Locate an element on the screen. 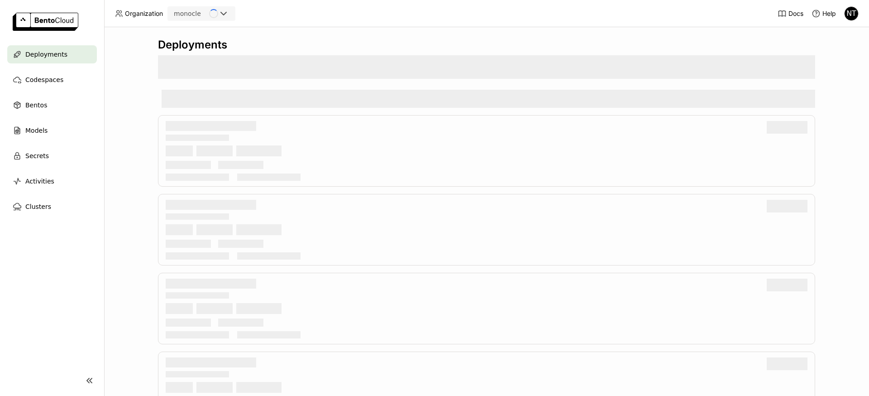 The height and width of the screenshot is (396, 869). span: Codespaces is located at coordinates (44, 80).